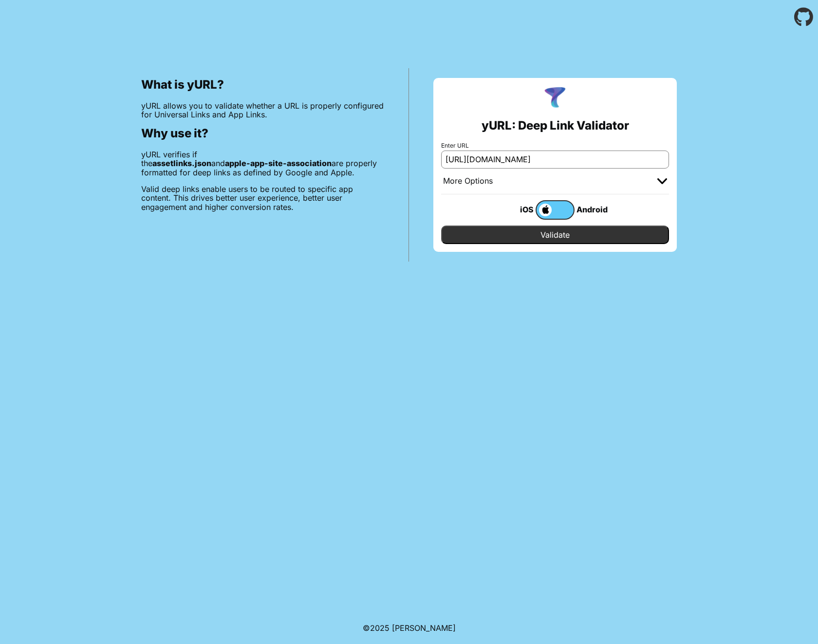  What do you see at coordinates (263, 111) in the screenshot?
I see `p: yURL allows you to validate whether a URL is properly configured for Universal Links and App Links.` at bounding box center [263, 111].